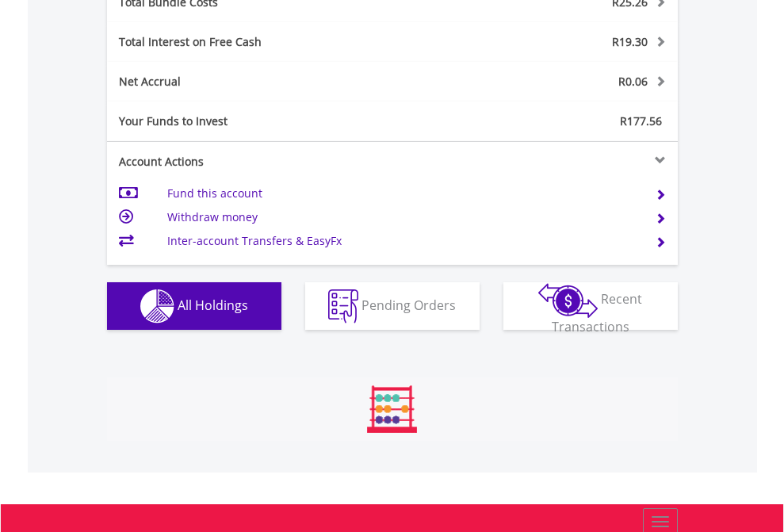  What do you see at coordinates (401, 217) in the screenshot?
I see `td: Withdraw money` at bounding box center [401, 217].